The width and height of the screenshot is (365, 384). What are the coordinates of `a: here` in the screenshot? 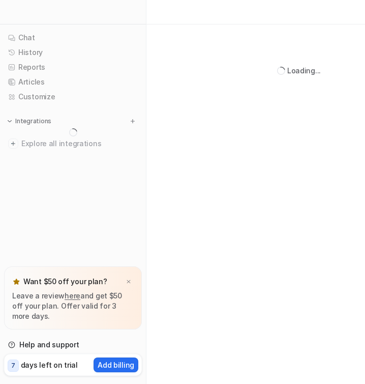 It's located at (72, 295).